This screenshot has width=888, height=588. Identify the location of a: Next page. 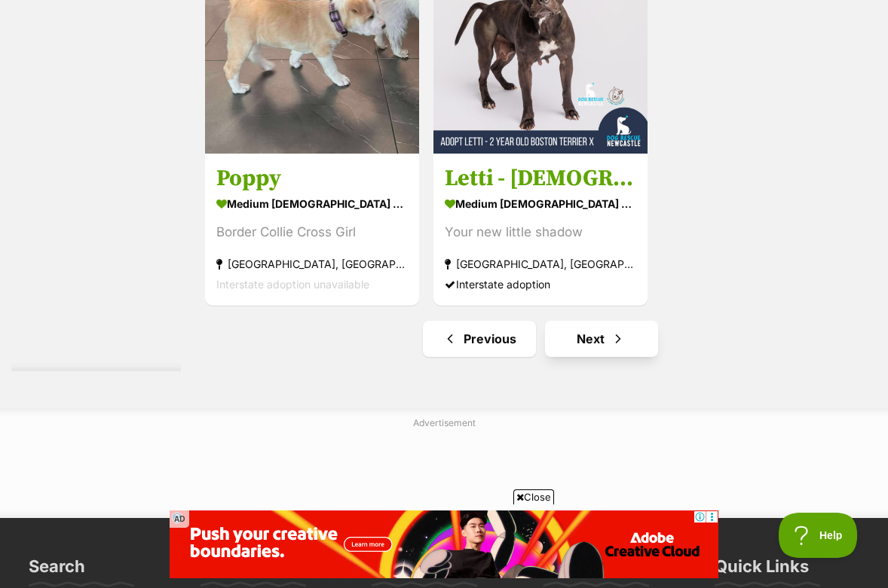
(601, 339).